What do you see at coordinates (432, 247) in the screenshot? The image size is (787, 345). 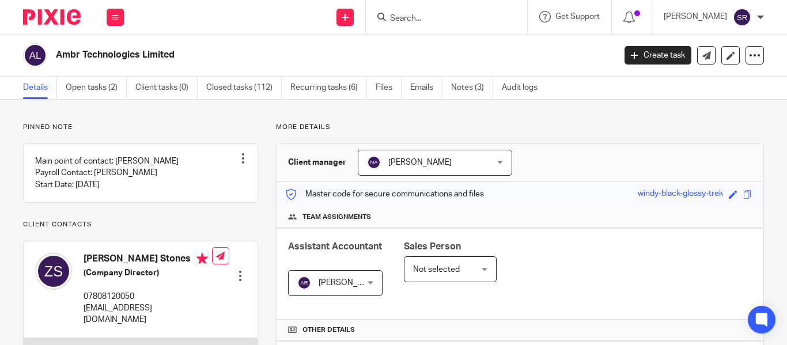 I see `span: Sales Person` at bounding box center [432, 247].